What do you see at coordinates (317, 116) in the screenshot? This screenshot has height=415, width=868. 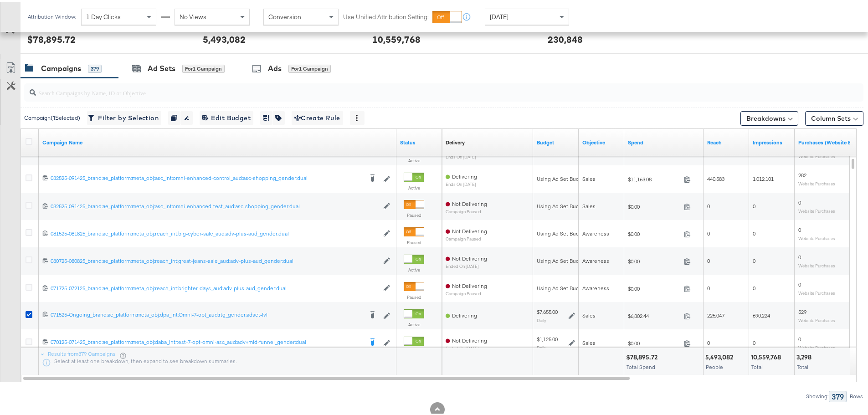 I see `button: Create Rule` at bounding box center [317, 116].